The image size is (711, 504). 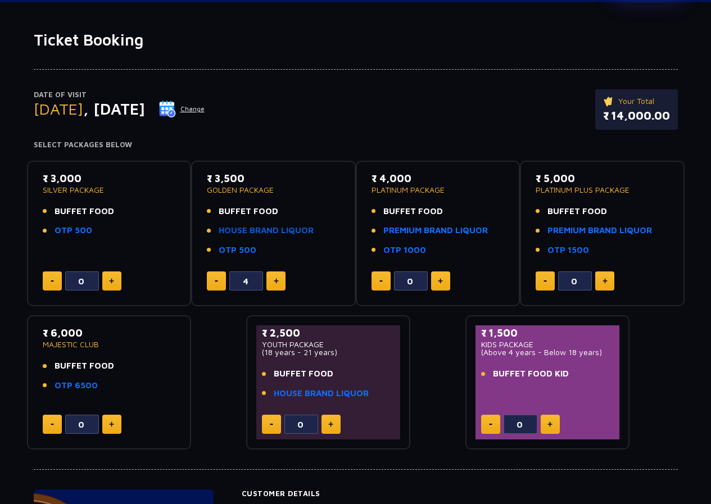 I want to click on span: BUFFET FOOD KID, so click(x=531, y=374).